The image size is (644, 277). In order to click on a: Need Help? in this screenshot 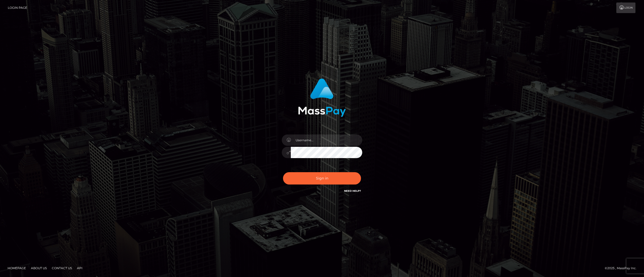, I will do `click(353, 191)`.